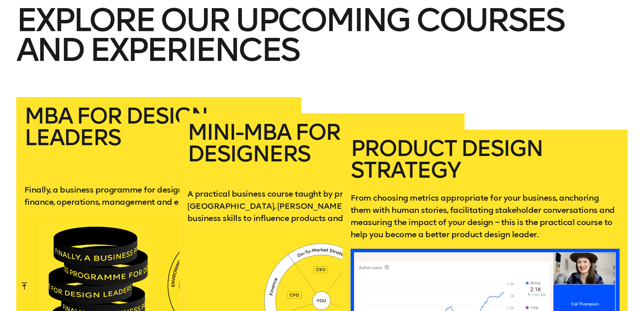 This screenshot has height=311, width=644. What do you see at coordinates (159, 139) in the screenshot?
I see `h2: MBA for Design Leaders` at bounding box center [159, 139].